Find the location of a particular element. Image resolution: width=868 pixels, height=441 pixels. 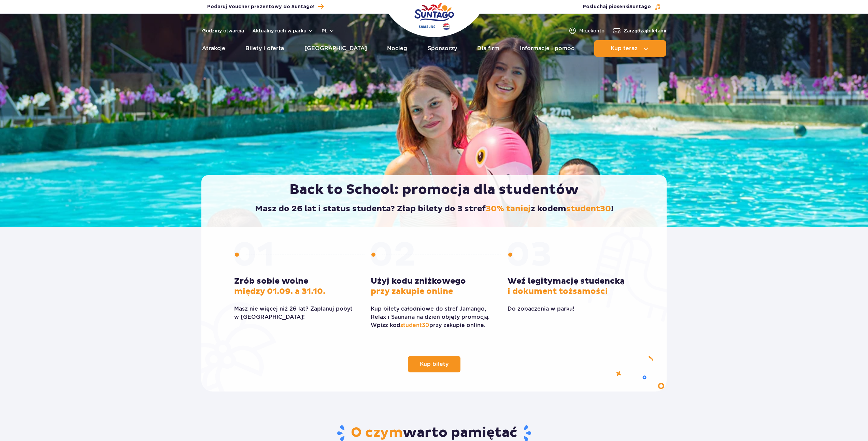

a: Atrakcje is located at coordinates (214, 49).